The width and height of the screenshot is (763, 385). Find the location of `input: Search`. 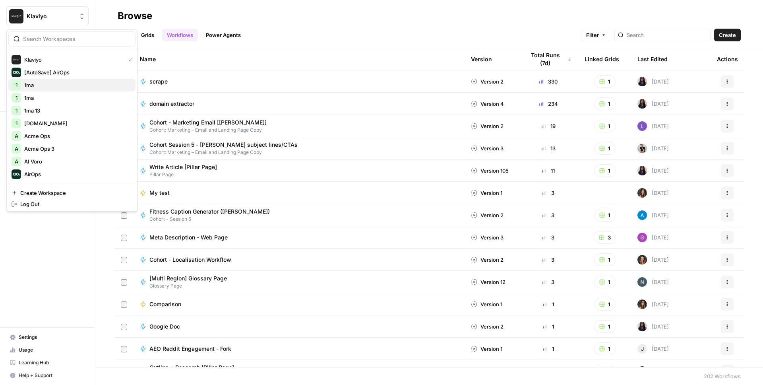

input: Search is located at coordinates (667, 35).